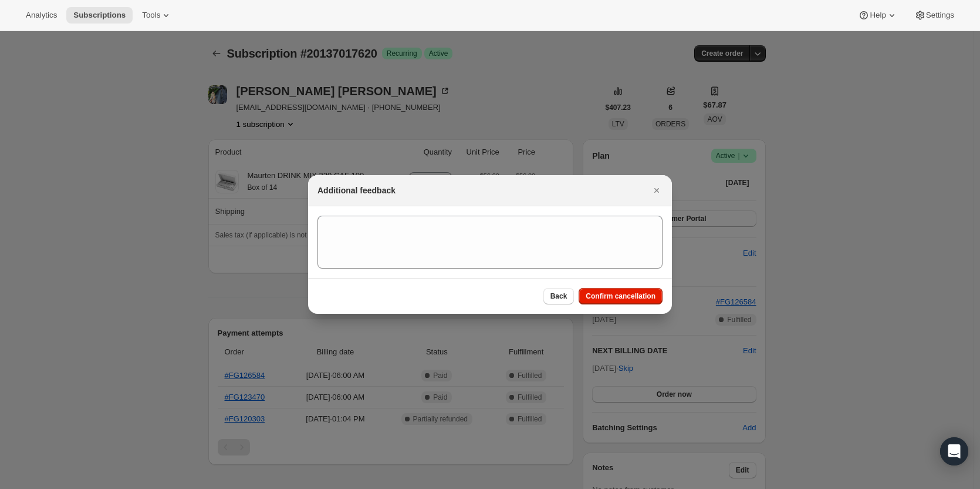 The image size is (980, 489). Describe the element at coordinates (99, 15) in the screenshot. I see `span: Subscriptions` at that location.